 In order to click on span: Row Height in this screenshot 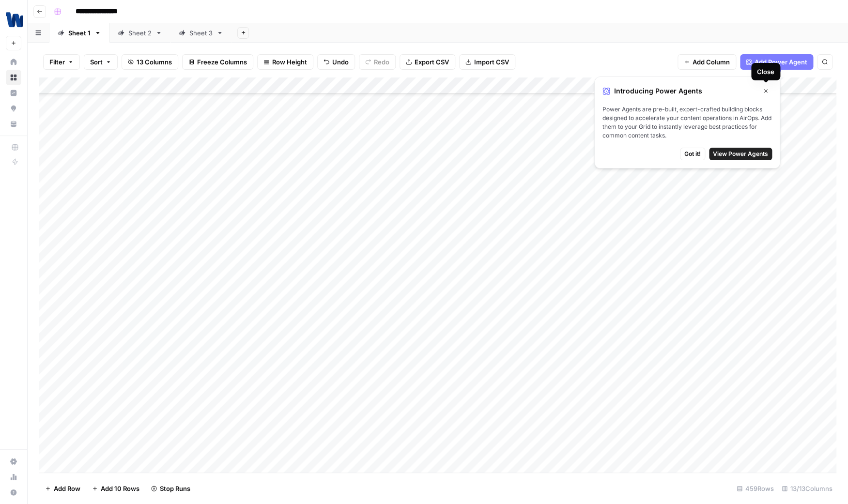, I will do `click(289, 62)`.